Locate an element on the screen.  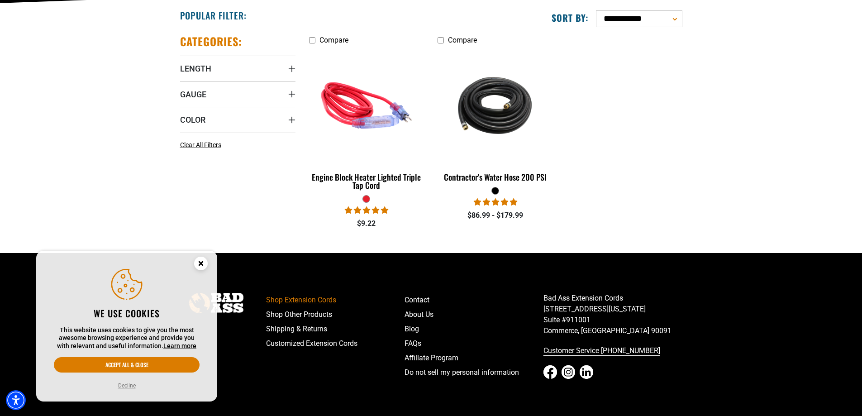
h2: Popular Filter: is located at coordinates (213, 15).